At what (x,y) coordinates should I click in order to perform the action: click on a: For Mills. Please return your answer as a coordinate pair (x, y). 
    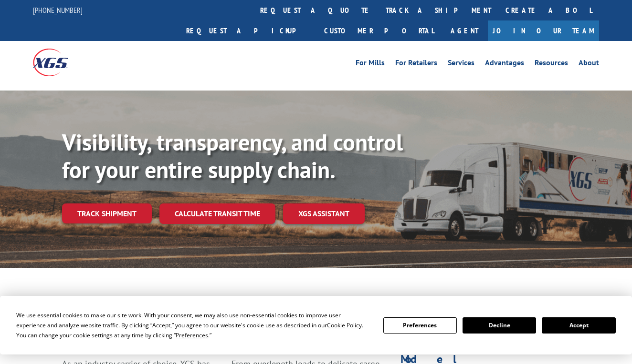
    Looking at the image, I should click on (370, 64).